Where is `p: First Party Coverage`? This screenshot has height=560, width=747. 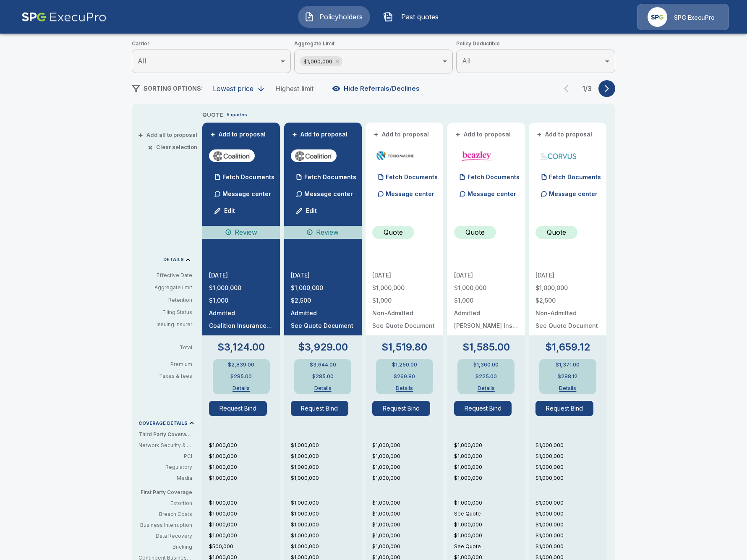 p: First Party Coverage is located at coordinates (168, 492).